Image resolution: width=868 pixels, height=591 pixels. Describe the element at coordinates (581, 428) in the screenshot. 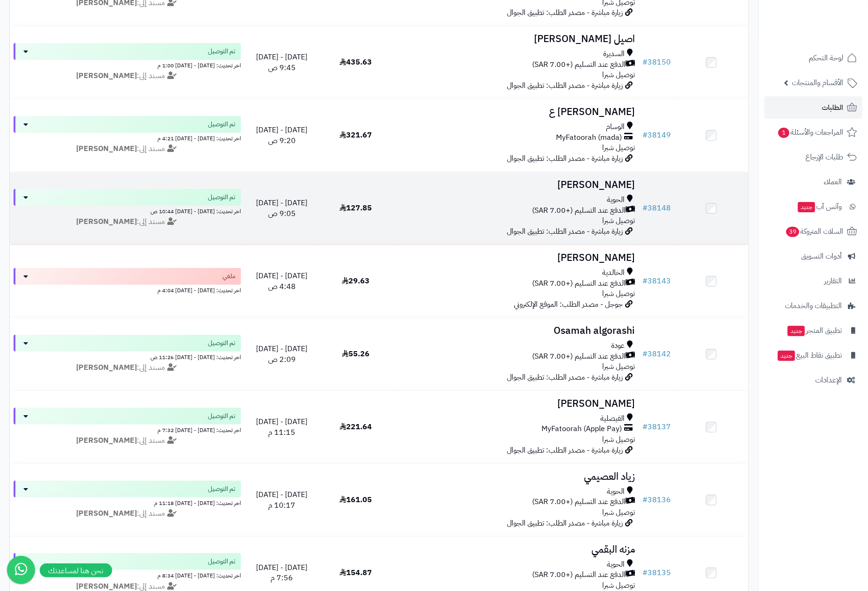

I see `span: MyFatoorah (Apple Pay)` at that location.